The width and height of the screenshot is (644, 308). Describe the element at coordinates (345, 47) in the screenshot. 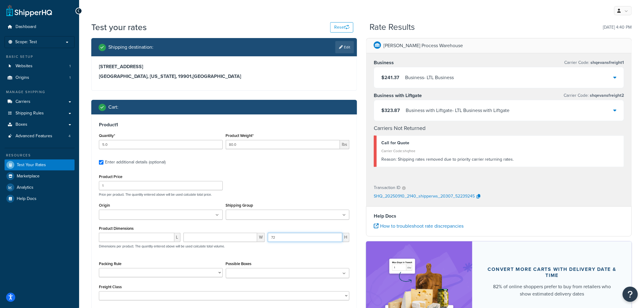

I see `a: Edit` at that location.